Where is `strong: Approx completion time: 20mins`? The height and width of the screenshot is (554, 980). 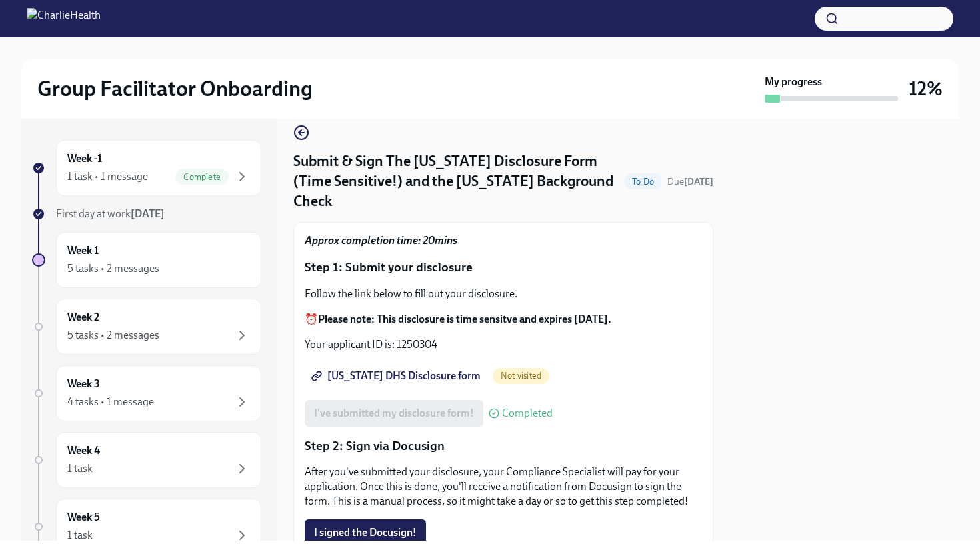
strong: Approx completion time: 20mins is located at coordinates (381, 240).